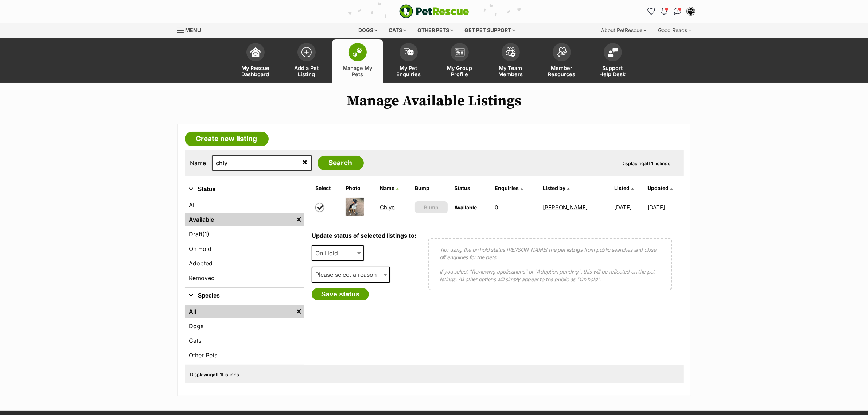 Image resolution: width=868 pixels, height=415 pixels. I want to click on span: Support Help Desk, so click(613, 71).